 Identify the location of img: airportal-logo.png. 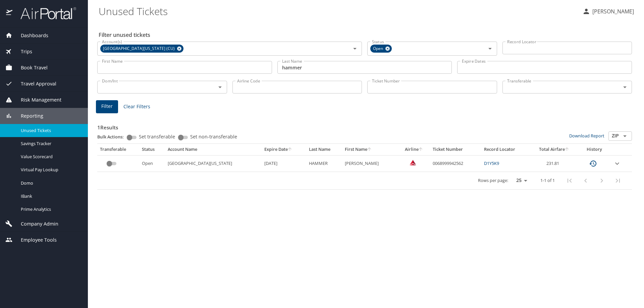
(45, 13).